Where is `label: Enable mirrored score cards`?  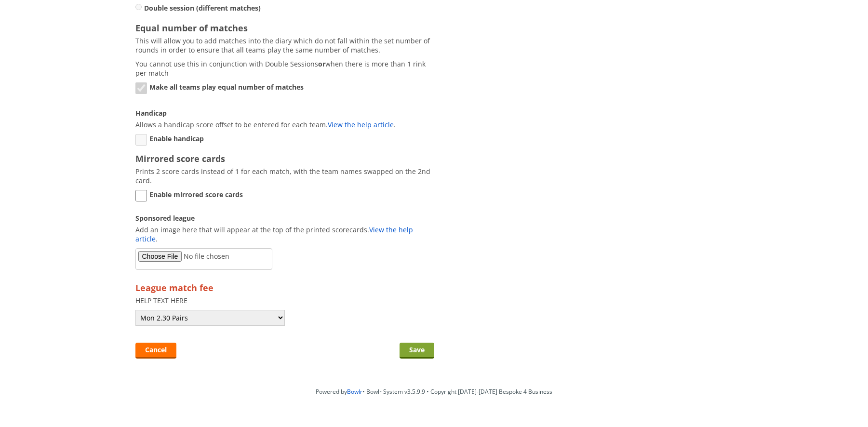
label: Enable mirrored score cards is located at coordinates (285, 194).